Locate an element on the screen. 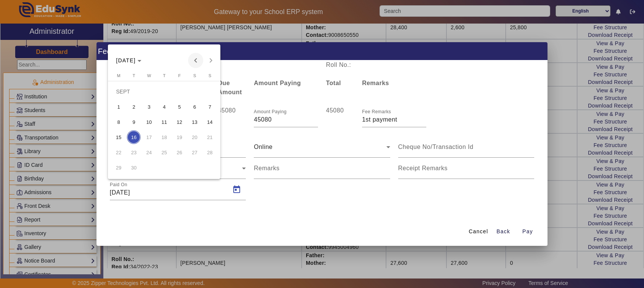 The height and width of the screenshot is (288, 644). span: 22 is located at coordinates (119, 152).